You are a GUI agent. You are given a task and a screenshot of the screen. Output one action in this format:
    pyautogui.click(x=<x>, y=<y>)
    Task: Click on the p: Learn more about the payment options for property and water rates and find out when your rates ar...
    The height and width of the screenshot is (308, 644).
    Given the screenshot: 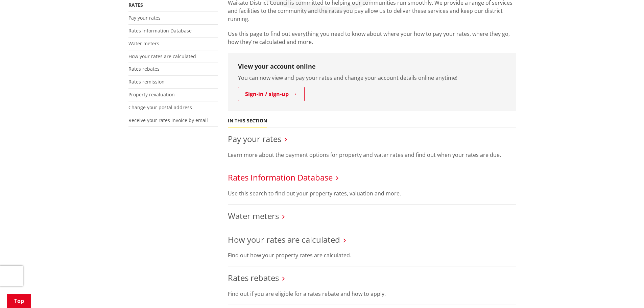 What is the action you would take?
    pyautogui.click(x=372, y=155)
    